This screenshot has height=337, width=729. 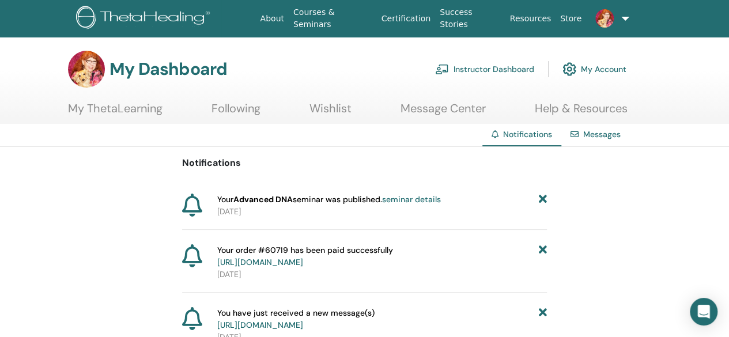 I want to click on span: You have just received a new message(s), so click(x=295, y=319).